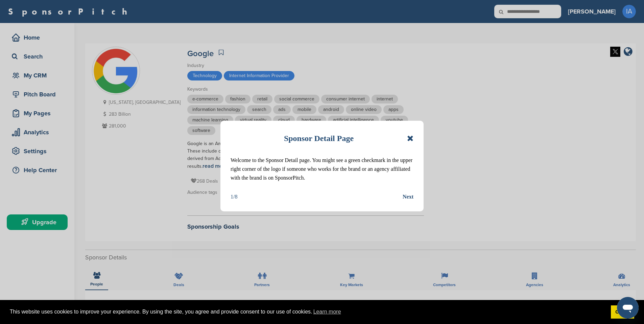 The image size is (644, 324). I want to click on a: dismiss cookie message, so click(622, 312).